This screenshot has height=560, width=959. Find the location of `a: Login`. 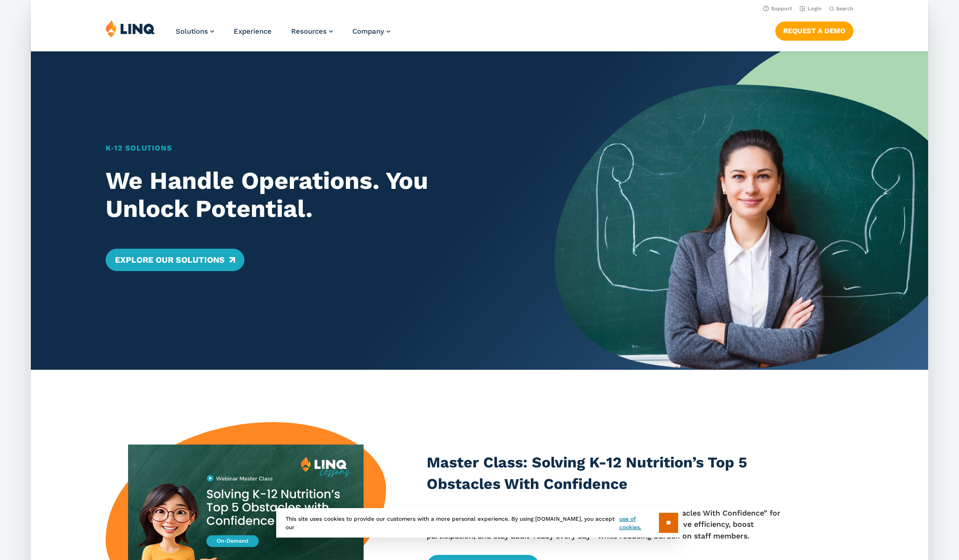

a: Login is located at coordinates (810, 9).